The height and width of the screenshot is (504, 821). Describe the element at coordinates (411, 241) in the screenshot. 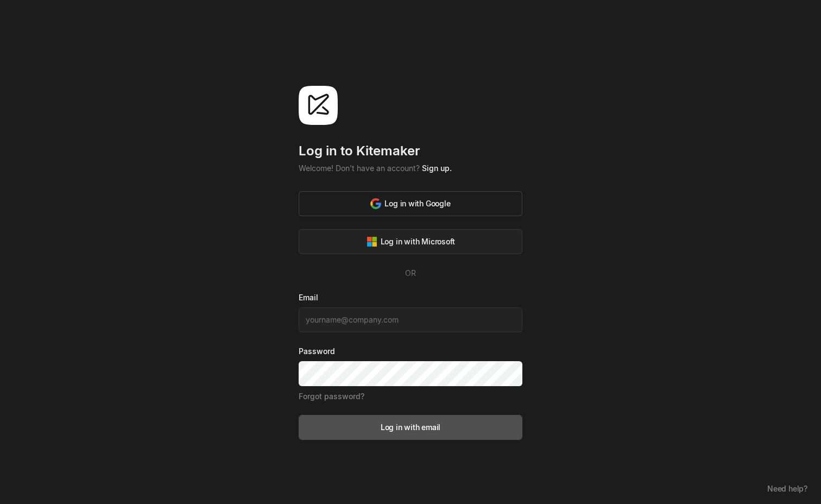

I see `div: Log in with Microsoft` at that location.